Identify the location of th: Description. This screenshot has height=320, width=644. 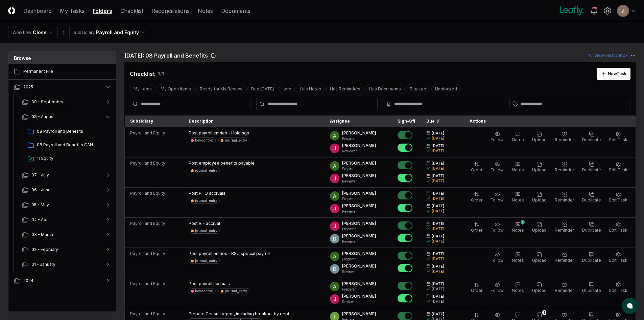
(254, 121).